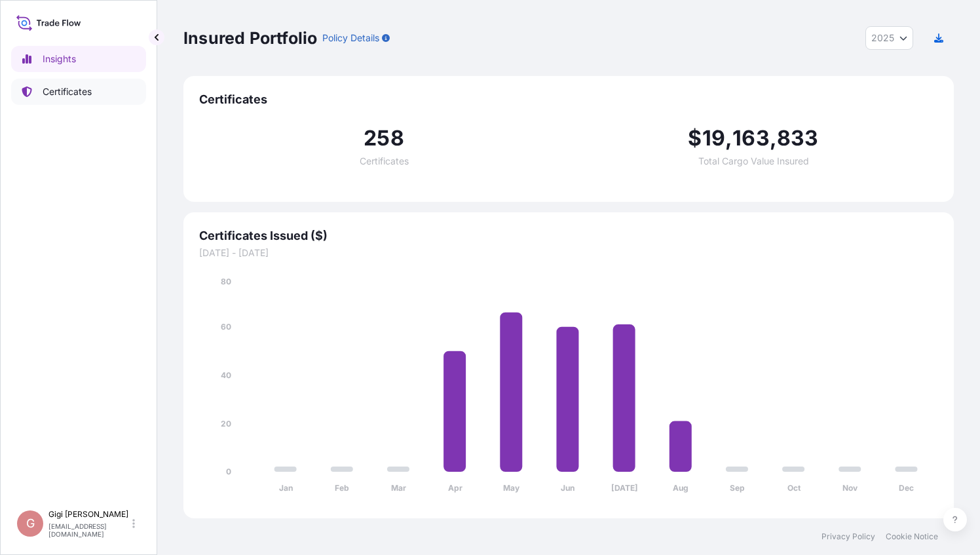  Describe the element at coordinates (753, 161) in the screenshot. I see `span: Total Cargo Value Insured` at that location.